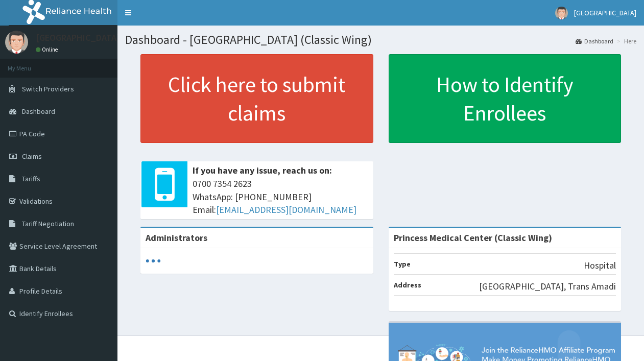 The height and width of the screenshot is (361, 644). Describe the element at coordinates (153, 261) in the screenshot. I see `svg: audio-loading` at that location.